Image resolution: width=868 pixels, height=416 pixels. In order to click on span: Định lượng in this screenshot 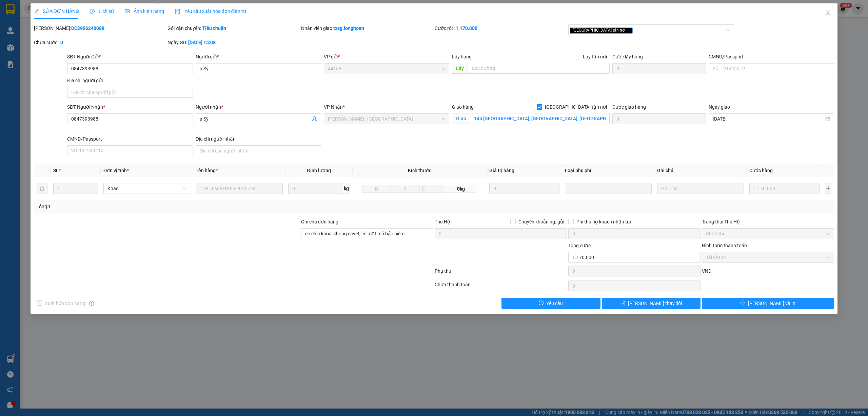, I will do `click(319, 170)`.